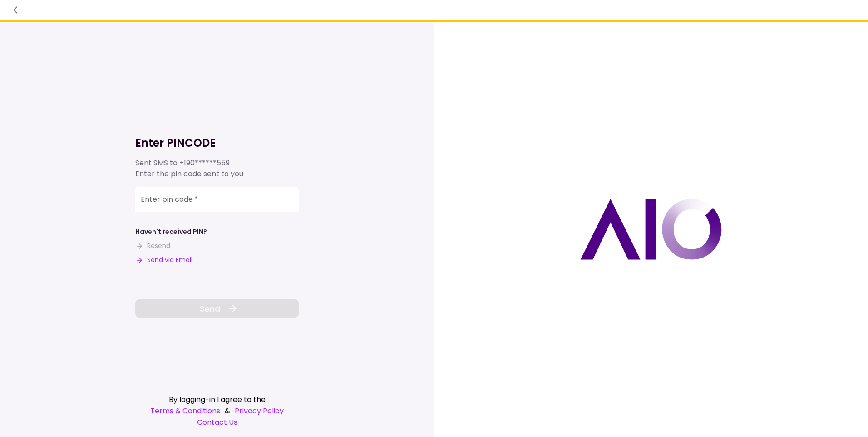 The height and width of the screenshot is (437, 868). What do you see at coordinates (260, 410) in the screenshot?
I see `a: Privacy Policy` at bounding box center [260, 410].